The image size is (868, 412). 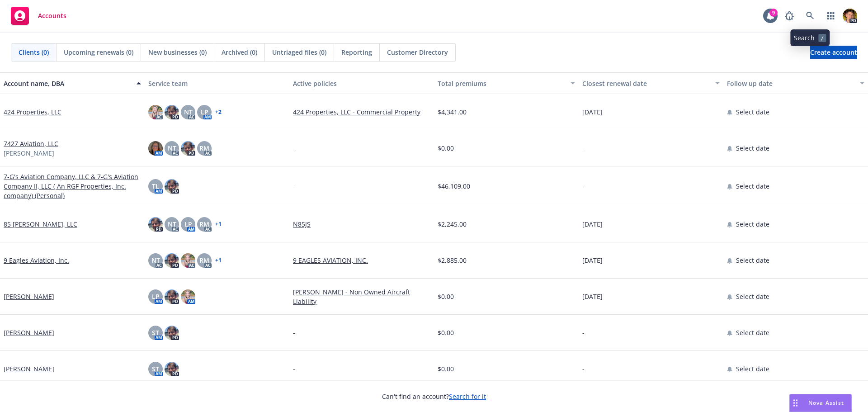 I want to click on span: TL, so click(x=156, y=185).